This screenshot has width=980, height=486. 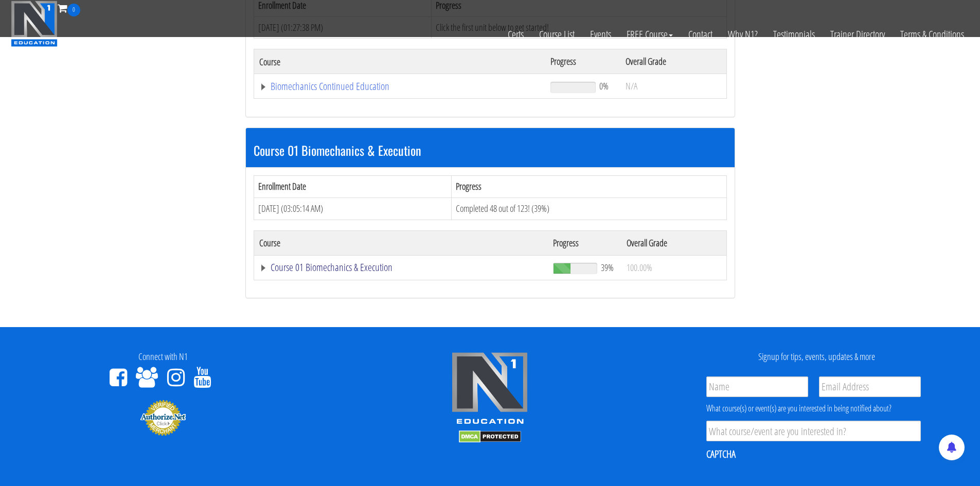 What do you see at coordinates (673, 86) in the screenshot?
I see `td: N/A` at bounding box center [673, 86].